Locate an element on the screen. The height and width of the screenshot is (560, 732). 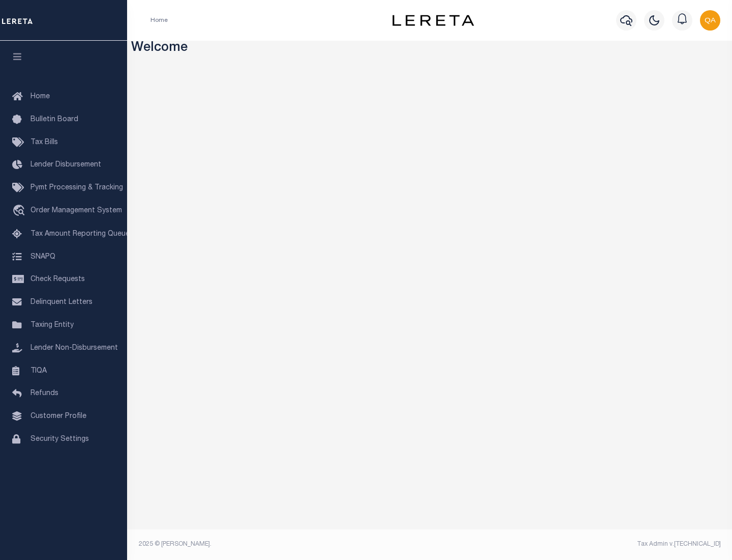
i: travel_explore is located at coordinates (20, 211).